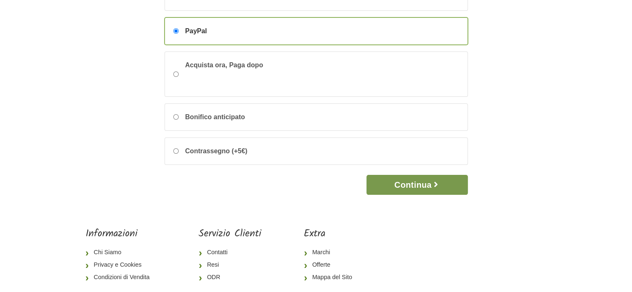 The height and width of the screenshot is (292, 632). I want to click on span: Acquista ora, Paga dopo, so click(248, 74).